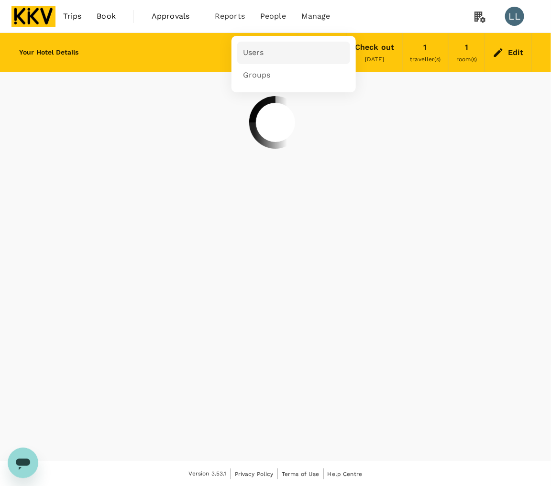 The height and width of the screenshot is (486, 551). What do you see at coordinates (254, 53) in the screenshot?
I see `span: Users` at bounding box center [254, 53].